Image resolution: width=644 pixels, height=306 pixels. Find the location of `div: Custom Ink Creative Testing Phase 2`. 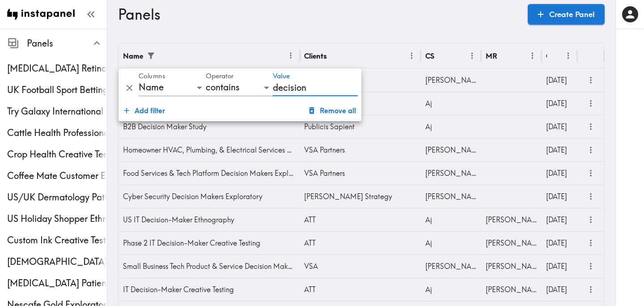

div: Custom Ink Creative Testing Phase 2 is located at coordinates (57, 240).